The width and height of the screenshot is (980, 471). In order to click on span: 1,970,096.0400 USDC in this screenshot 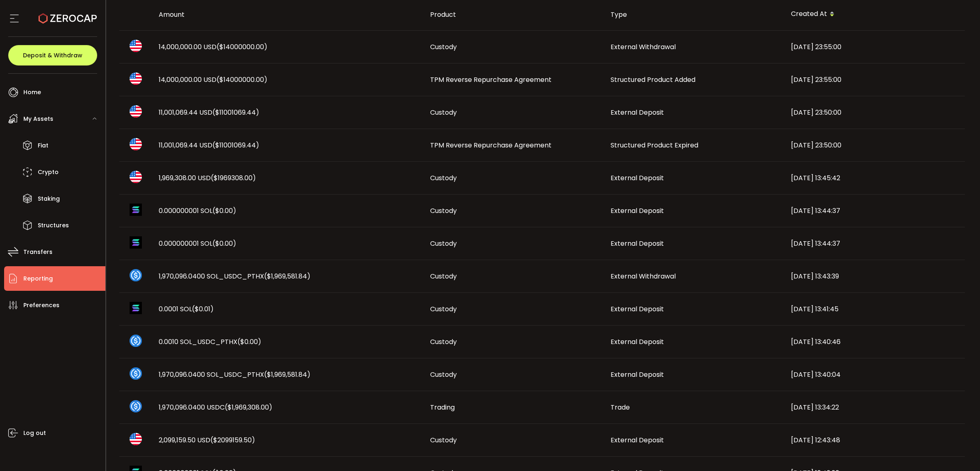, I will do `click(215, 407)`.